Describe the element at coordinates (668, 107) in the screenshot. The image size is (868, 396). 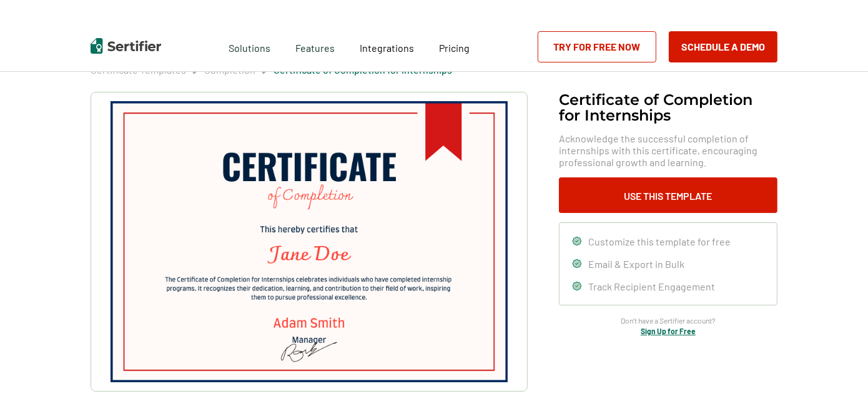
I see `h1: Certificate of Completion​ for Internships` at that location.